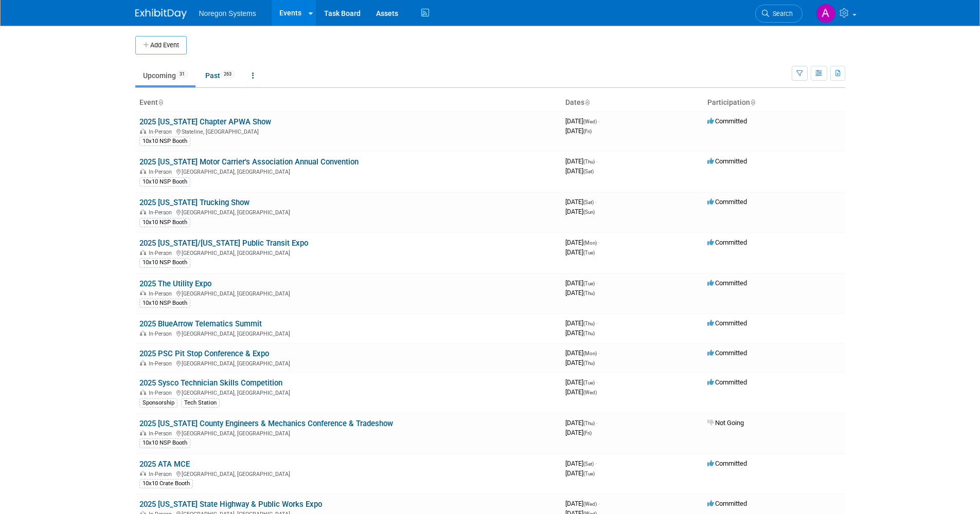 The width and height of the screenshot is (980, 514). I want to click on div: Sponsorship, so click(158, 404).